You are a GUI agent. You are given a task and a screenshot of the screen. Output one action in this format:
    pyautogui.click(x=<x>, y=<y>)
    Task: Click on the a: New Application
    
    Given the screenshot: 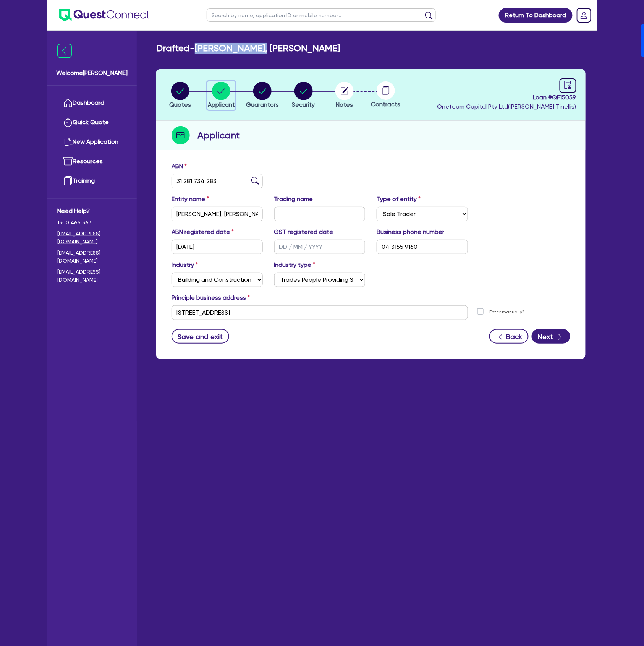 What is the action you would take?
    pyautogui.click(x=92, y=142)
    